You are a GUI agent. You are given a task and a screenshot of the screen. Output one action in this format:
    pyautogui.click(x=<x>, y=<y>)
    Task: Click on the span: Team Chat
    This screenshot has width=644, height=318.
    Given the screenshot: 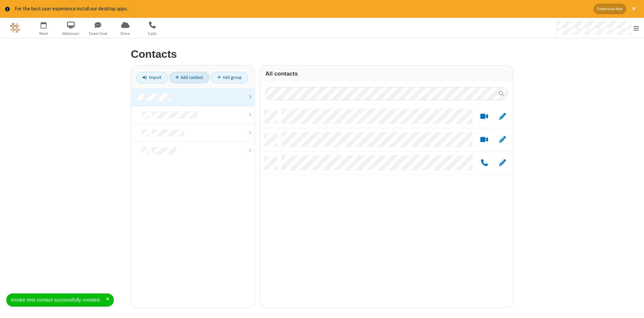 What is the action you would take?
    pyautogui.click(x=98, y=33)
    